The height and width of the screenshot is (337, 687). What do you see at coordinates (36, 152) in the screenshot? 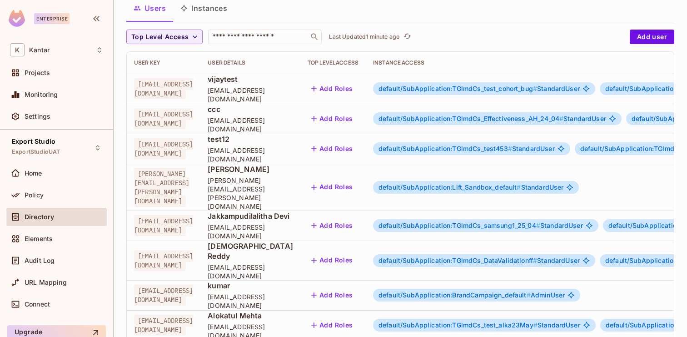
I see `span: ExportStudioUAT` at bounding box center [36, 152].